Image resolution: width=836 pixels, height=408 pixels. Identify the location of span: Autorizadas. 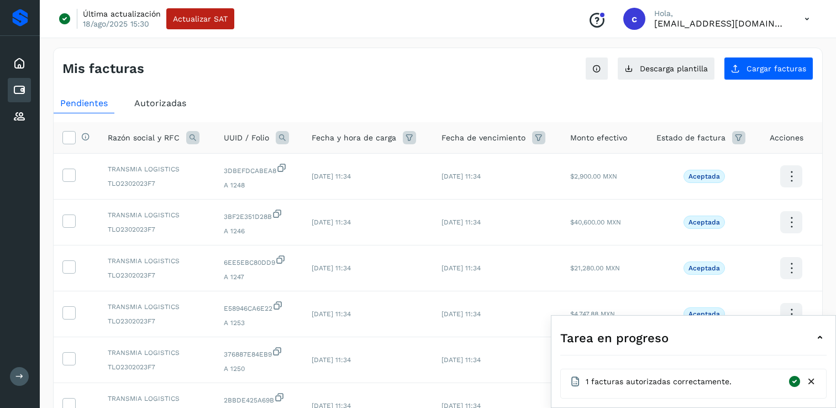
(160, 103).